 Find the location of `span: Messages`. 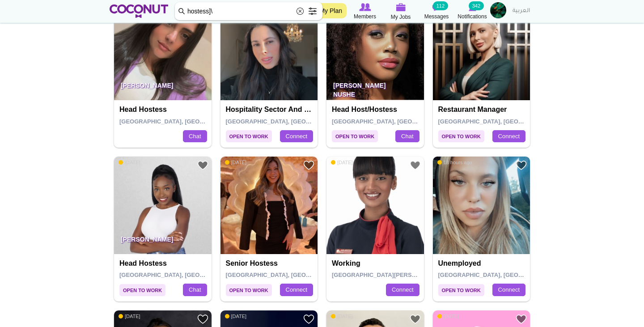

span: Messages is located at coordinates (436, 16).